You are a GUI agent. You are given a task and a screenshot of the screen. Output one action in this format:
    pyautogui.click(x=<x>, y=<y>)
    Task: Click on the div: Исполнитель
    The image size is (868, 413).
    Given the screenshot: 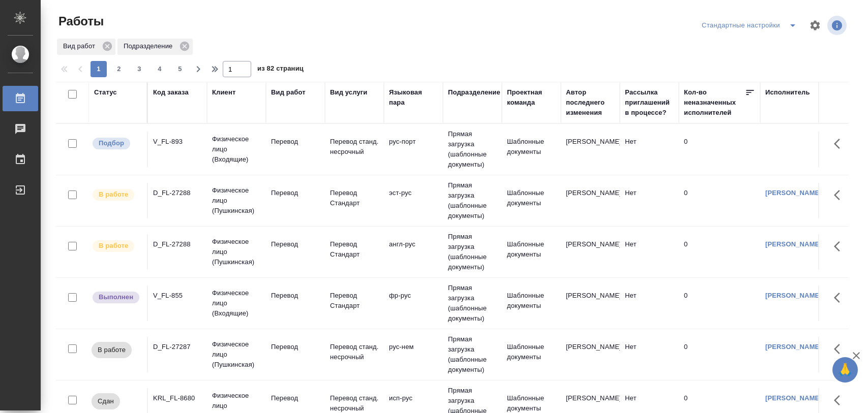 What is the action you would take?
    pyautogui.click(x=787, y=92)
    